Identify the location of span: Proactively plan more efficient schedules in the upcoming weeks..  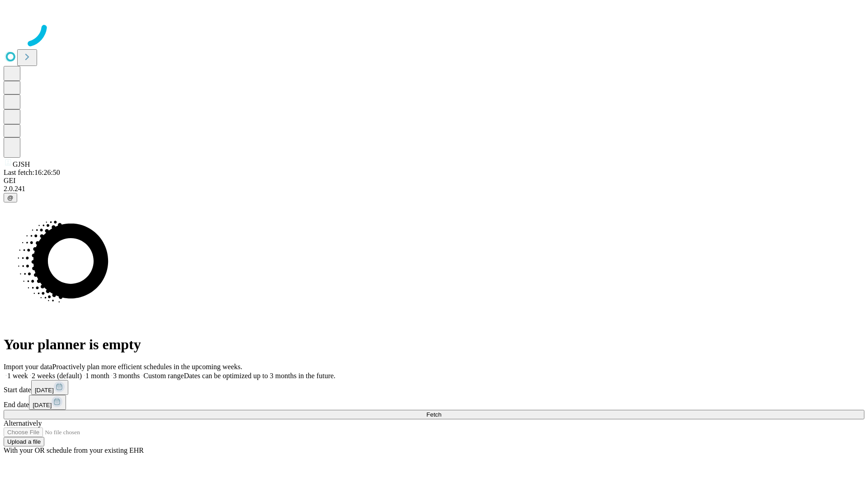
(147, 366).